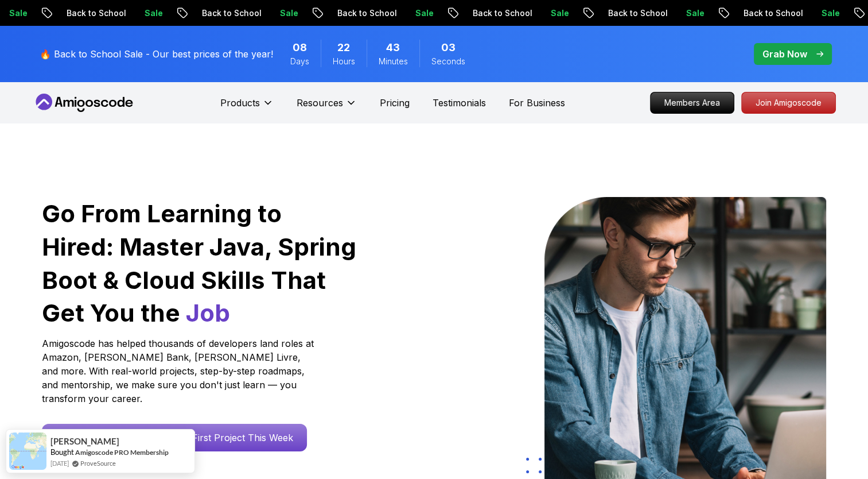 This screenshot has width=868, height=479. Describe the element at coordinates (459, 103) in the screenshot. I see `a: Testimonials` at that location.